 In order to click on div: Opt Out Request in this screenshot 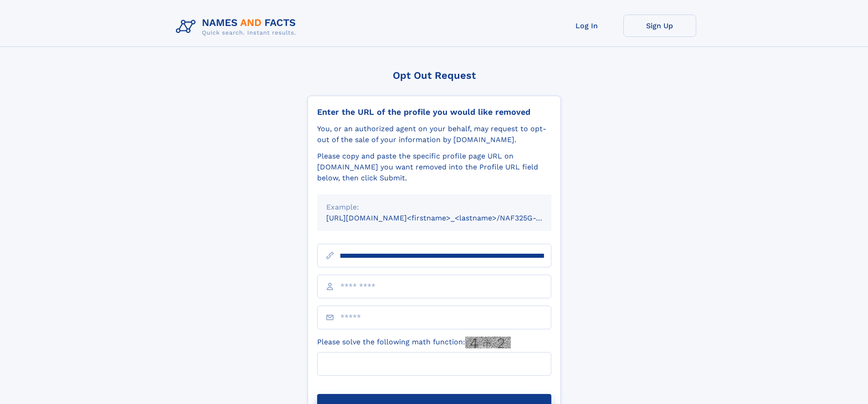, I will do `click(434, 75)`.